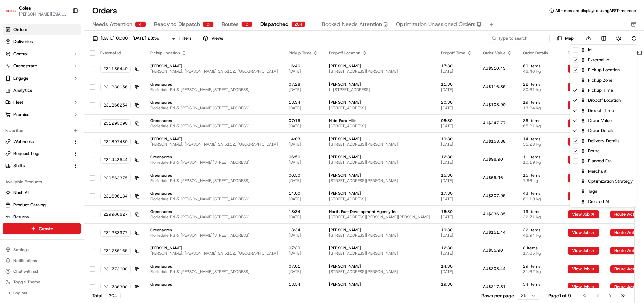 This screenshot has width=644, height=303. I want to click on div: Order Details, so click(603, 131).